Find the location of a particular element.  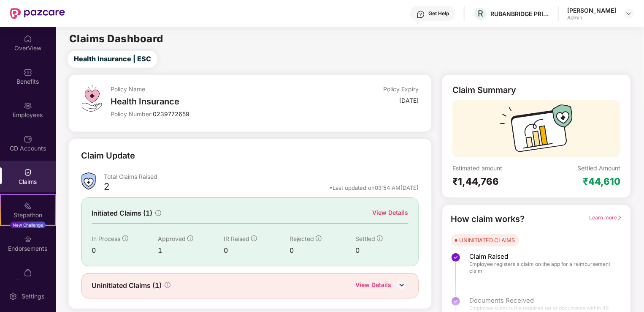

span: Learn more is located at coordinates (605, 217).